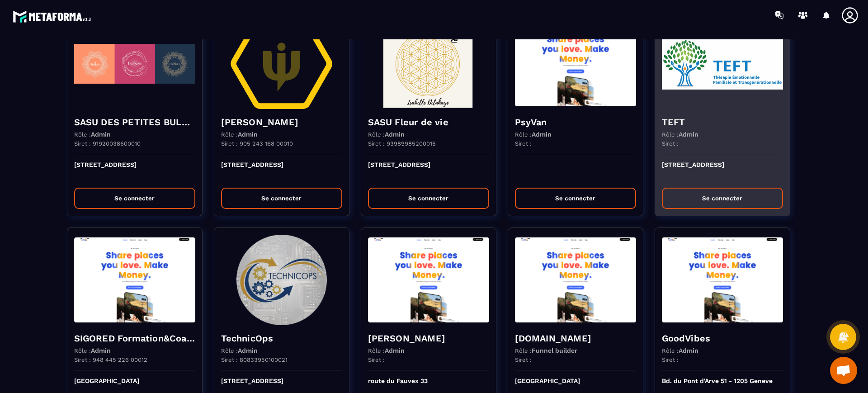 The image size is (868, 393). What do you see at coordinates (844, 371) in the screenshot?
I see `div: Ouvrir le chat` at bounding box center [844, 371].